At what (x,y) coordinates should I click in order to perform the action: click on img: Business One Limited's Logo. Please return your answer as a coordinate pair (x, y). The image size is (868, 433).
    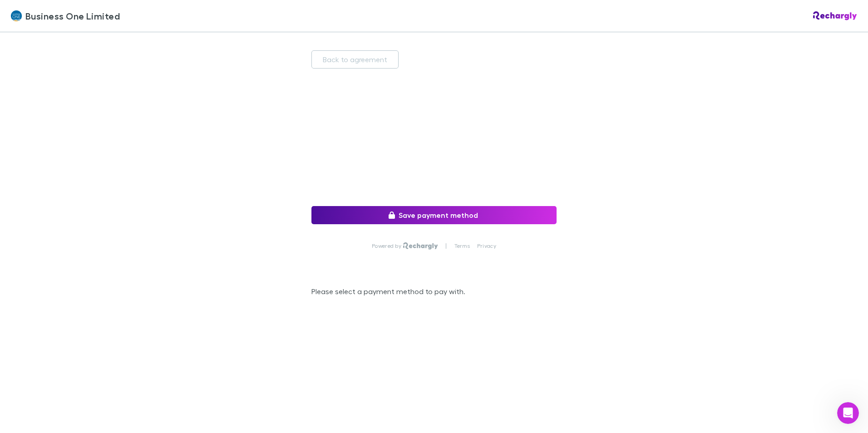
    Looking at the image, I should click on (17, 16).